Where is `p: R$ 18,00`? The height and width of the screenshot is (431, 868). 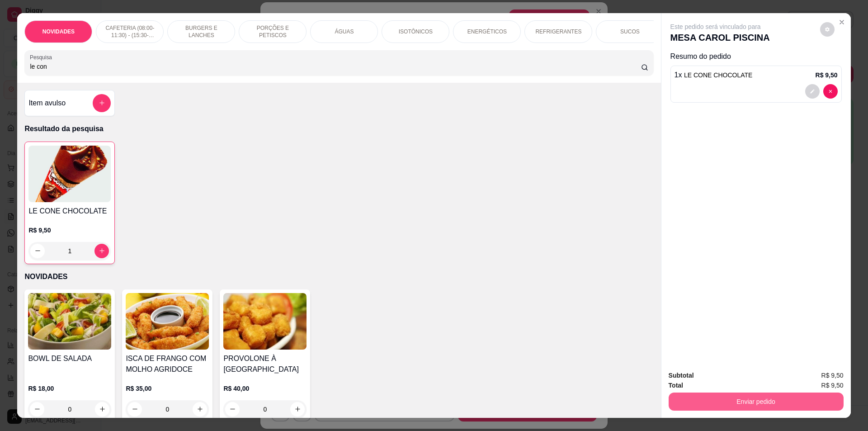
p: R$ 18,00 is located at coordinates (70, 389).